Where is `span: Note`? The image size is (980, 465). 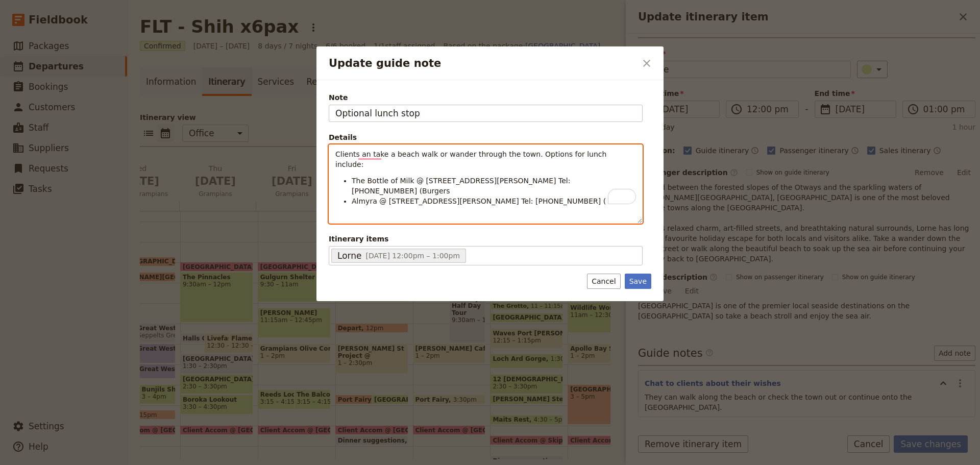
span: Note is located at coordinates (485, 97).